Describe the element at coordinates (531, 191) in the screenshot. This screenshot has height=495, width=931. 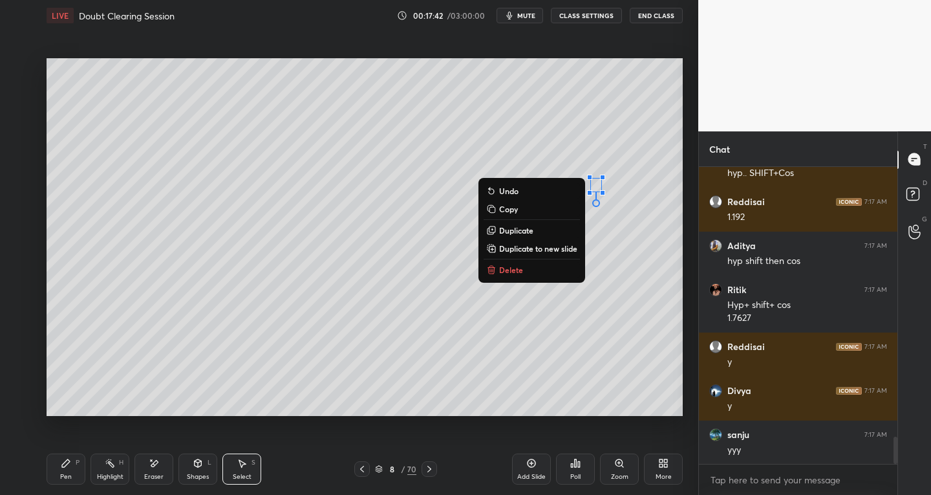
I see `button: Undo` at that location.